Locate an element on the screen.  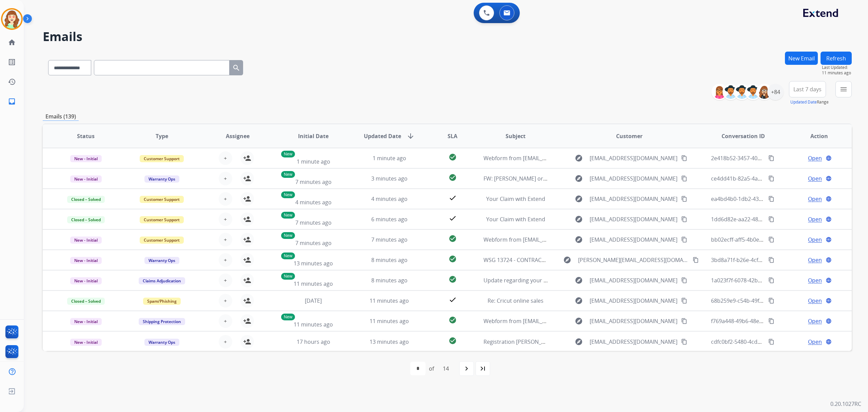
span: Re: Cricut online sales is located at coordinates (516, 300).